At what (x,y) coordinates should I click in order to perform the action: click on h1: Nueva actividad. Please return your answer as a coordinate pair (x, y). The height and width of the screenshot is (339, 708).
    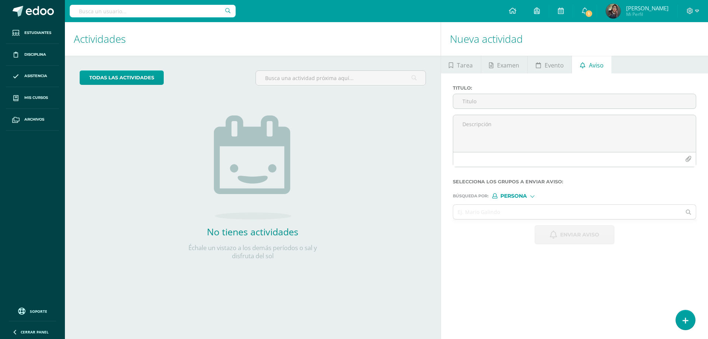
    Looking at the image, I should click on (575, 39).